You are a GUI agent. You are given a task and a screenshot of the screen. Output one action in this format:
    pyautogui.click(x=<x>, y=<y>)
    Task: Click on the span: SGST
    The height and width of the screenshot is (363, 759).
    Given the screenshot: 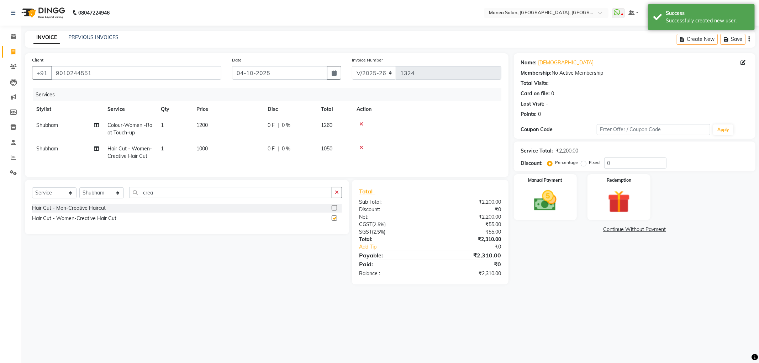 What is the action you would take?
    pyautogui.click(x=365, y=232)
    